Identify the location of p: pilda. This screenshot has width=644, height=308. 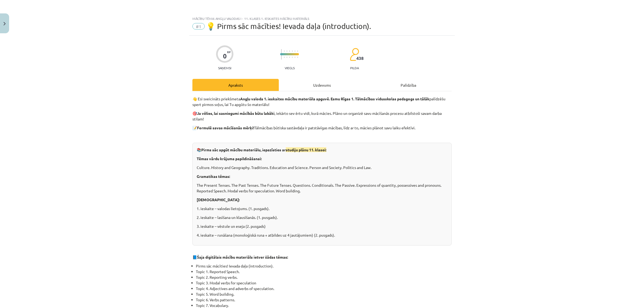
(355, 68).